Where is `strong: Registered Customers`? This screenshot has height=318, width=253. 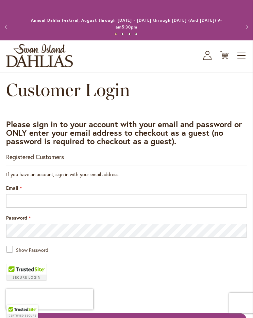 strong: Registered Customers is located at coordinates (35, 157).